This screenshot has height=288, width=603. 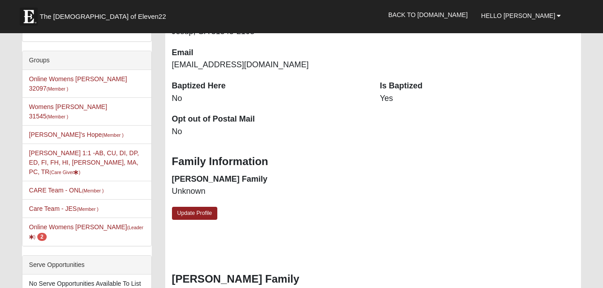 I want to click on small: (Care Giver ), so click(x=65, y=172).